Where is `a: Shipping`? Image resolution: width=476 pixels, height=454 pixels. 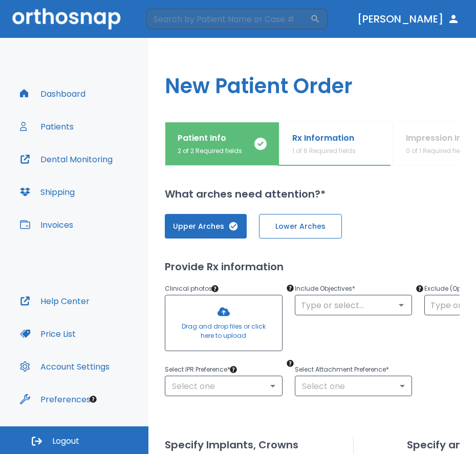 a: Shipping is located at coordinates (47, 192).